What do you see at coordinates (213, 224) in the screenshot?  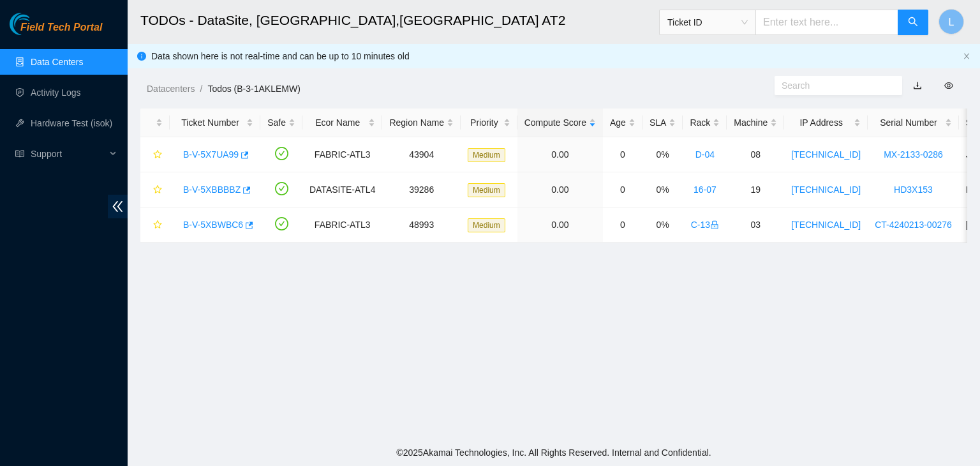 I see `a: B-V-5XBWBC6` at bounding box center [213, 224].